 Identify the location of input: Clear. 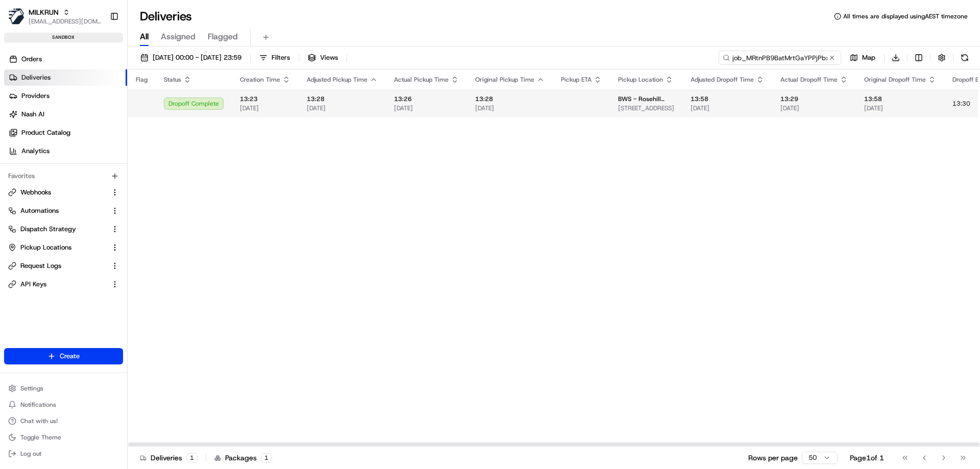
(97, 71).